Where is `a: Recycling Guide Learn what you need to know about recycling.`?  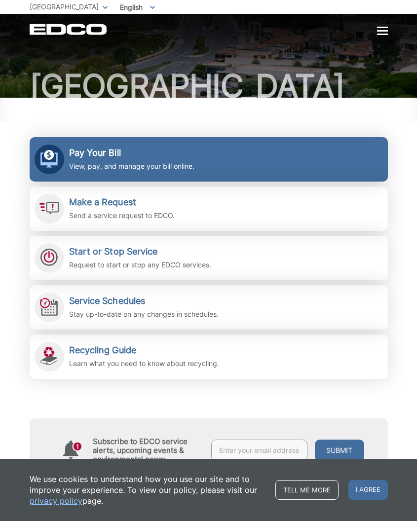
a: Recycling Guide Learn what you need to know about recycling. is located at coordinates (209, 357).